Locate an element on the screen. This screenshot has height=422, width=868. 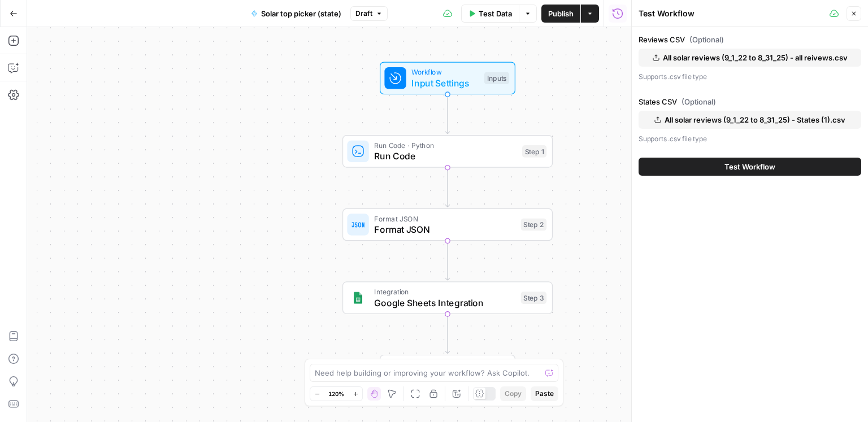
div: Step 3 is located at coordinates (534, 298).